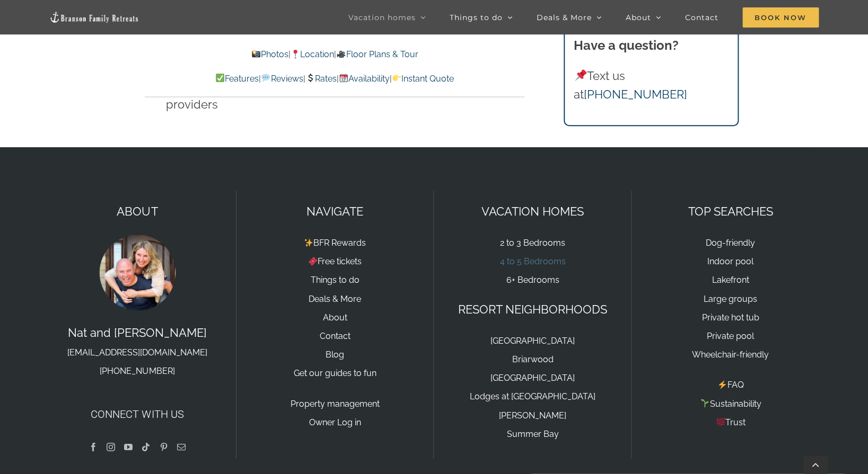 This screenshot has height=474, width=868. What do you see at coordinates (627, 45) in the screenshot?
I see `strong: Have a question?` at bounding box center [627, 45].